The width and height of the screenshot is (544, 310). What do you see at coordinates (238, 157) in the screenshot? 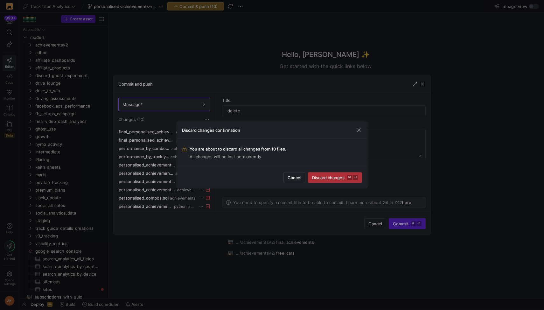
I see `span: All changes will be lost permanently.` at bounding box center [238, 157].